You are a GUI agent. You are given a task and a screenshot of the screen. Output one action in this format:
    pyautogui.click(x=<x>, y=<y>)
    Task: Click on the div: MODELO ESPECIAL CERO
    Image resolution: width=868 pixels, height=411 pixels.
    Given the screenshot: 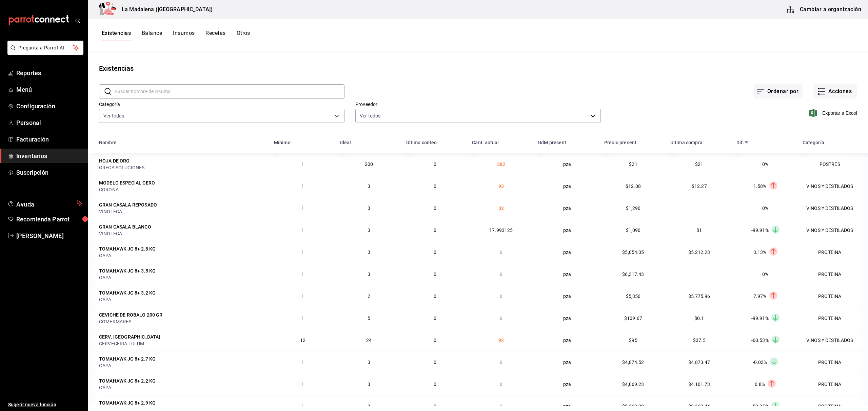 What is the action you would take?
    pyautogui.click(x=126, y=183)
    